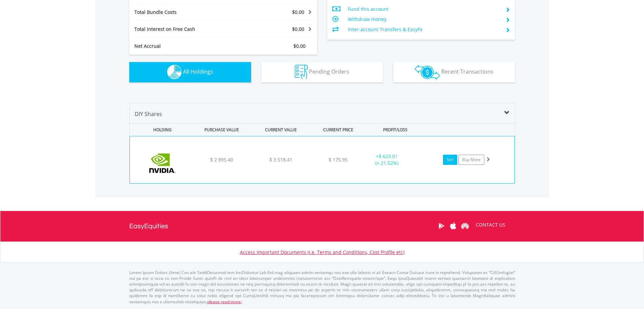 Image resolution: width=644 pixels, height=309 pixels. What do you see at coordinates (338, 129) in the screenshot?
I see `div: CURRENT PRICE` at bounding box center [338, 129].